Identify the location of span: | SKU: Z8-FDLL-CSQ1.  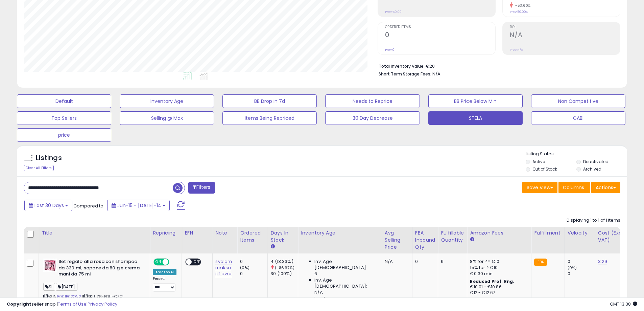
(103, 296).